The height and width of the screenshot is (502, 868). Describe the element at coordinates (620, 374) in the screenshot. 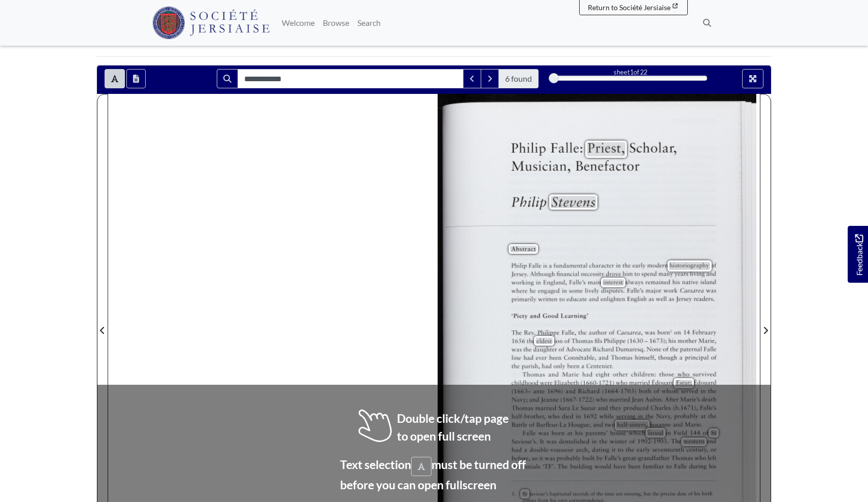

I see `span: other` at that location.